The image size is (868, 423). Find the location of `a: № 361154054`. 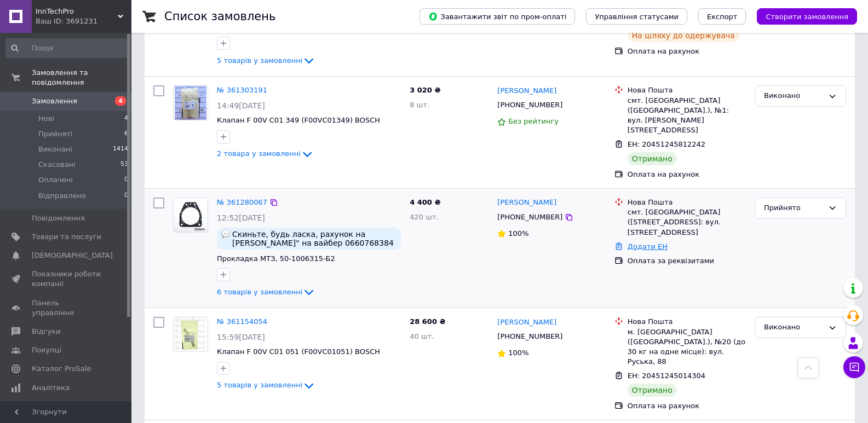

a: № 361154054 is located at coordinates (242, 321).